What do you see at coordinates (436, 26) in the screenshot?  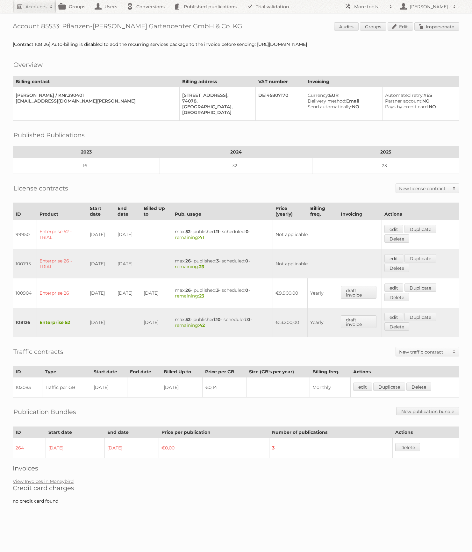 I see `a: Impersonate` at bounding box center [436, 26].